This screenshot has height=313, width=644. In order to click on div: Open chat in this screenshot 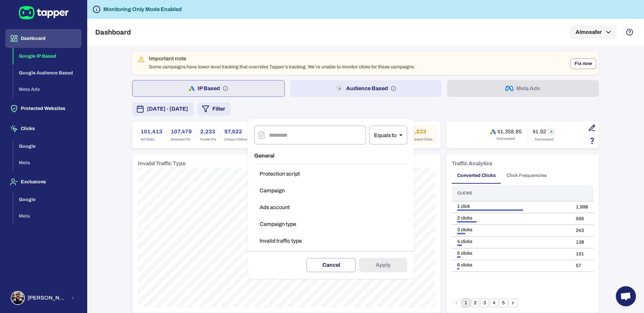, I will do `click(626, 296)`.